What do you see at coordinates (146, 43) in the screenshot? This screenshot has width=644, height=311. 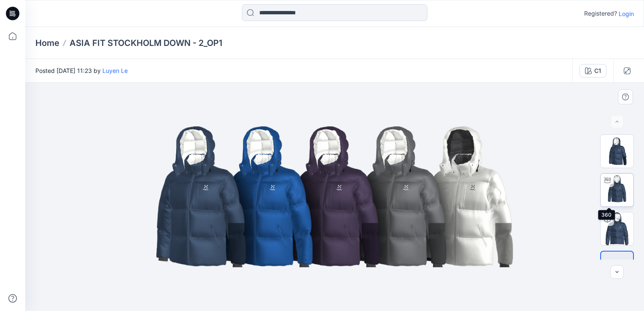 I see `p: ASIA FIT STOCKHOLM DOWN - 2​_OP1` at bounding box center [146, 43].